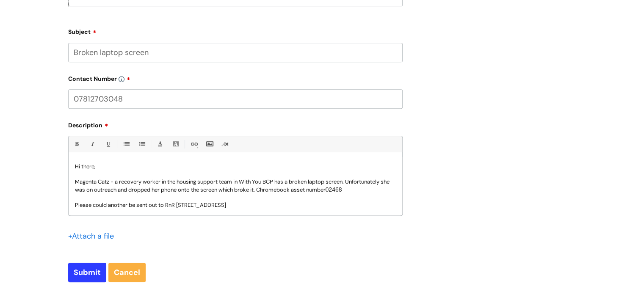 The height and width of the screenshot is (294, 644). I want to click on img: info-icon.svg, so click(121, 79).